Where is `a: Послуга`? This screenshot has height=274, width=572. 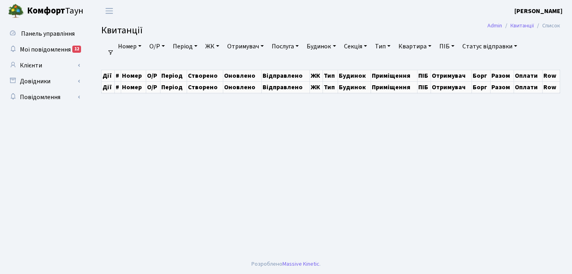 a: Послуга is located at coordinates (285, 46).